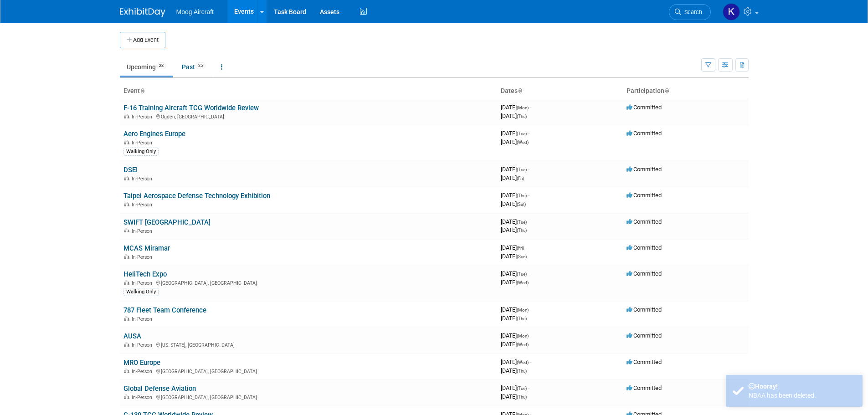 Image resolution: width=868 pixels, height=415 pixels. Describe the element at coordinates (201, 65) in the screenshot. I see `span: 25` at that location.